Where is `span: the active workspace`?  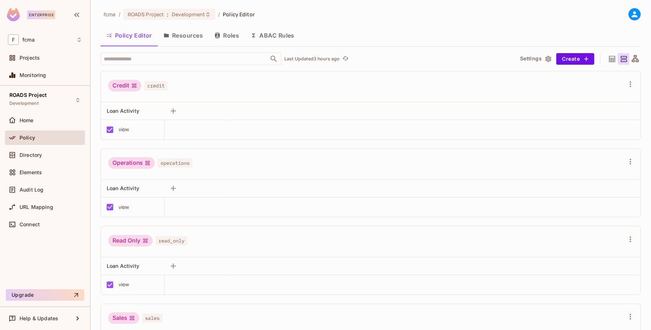
span: the active workspace is located at coordinates (110, 14).